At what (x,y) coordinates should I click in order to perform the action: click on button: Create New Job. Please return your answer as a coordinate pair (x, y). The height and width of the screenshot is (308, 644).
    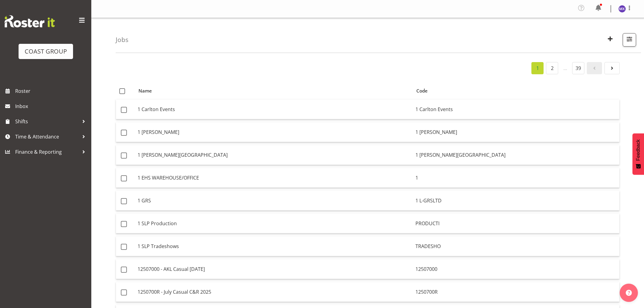
    Looking at the image, I should click on (610, 40).